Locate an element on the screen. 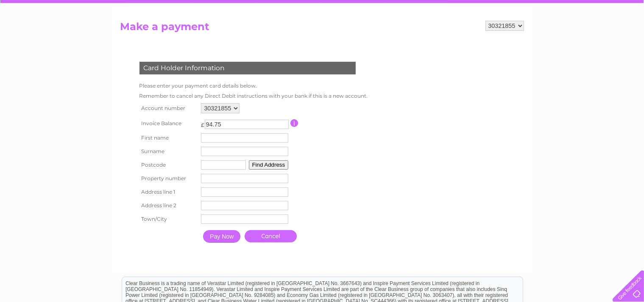 The height and width of the screenshot is (302, 644). a: Water is located at coordinates (503, 39).